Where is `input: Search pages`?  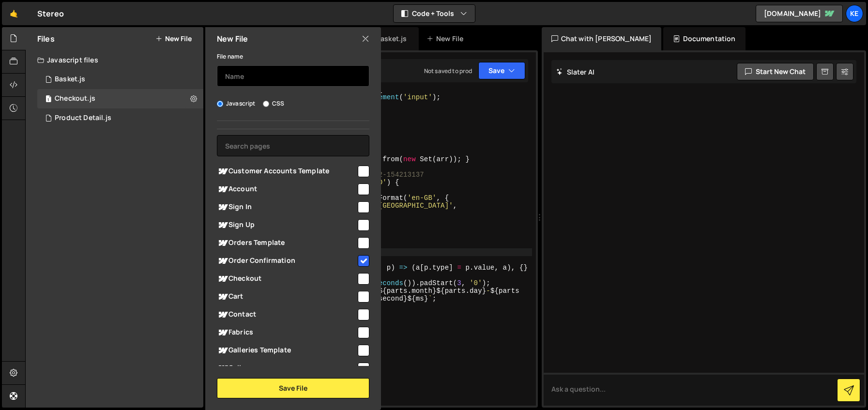 input: Search pages is located at coordinates (293, 146).